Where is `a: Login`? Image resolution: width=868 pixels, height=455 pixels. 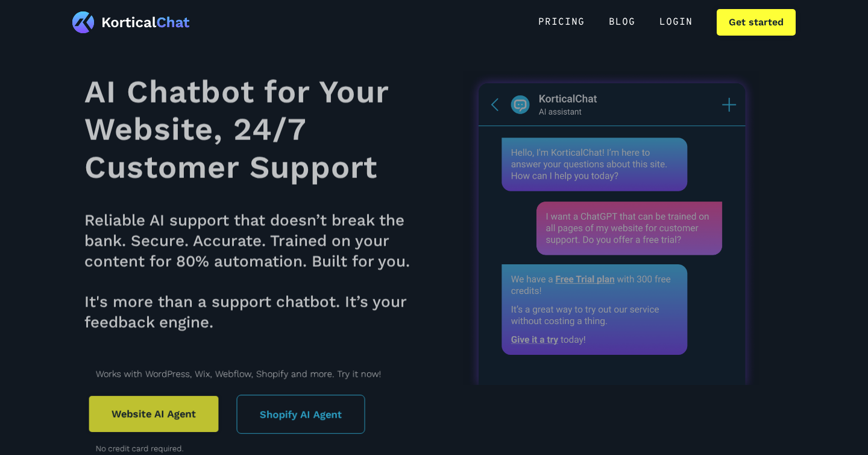 a: Login is located at coordinates (676, 22).